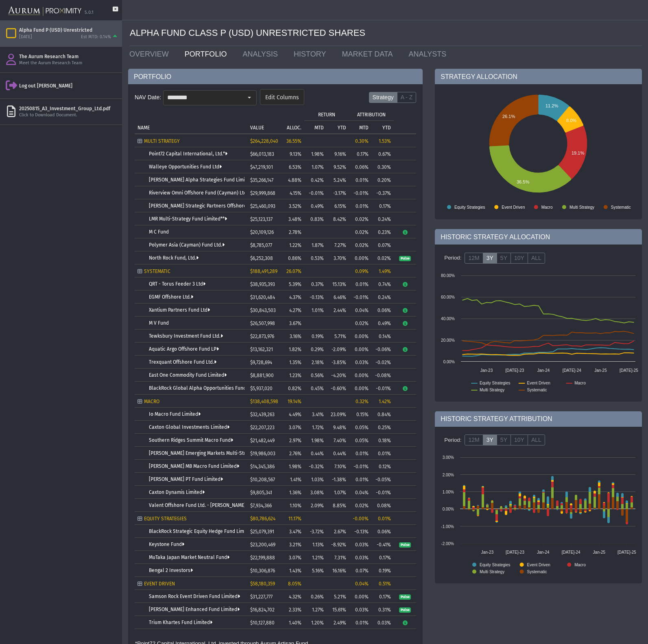  What do you see at coordinates (337, 479) in the screenshot?
I see `td: -1.38%` at bounding box center [337, 479].